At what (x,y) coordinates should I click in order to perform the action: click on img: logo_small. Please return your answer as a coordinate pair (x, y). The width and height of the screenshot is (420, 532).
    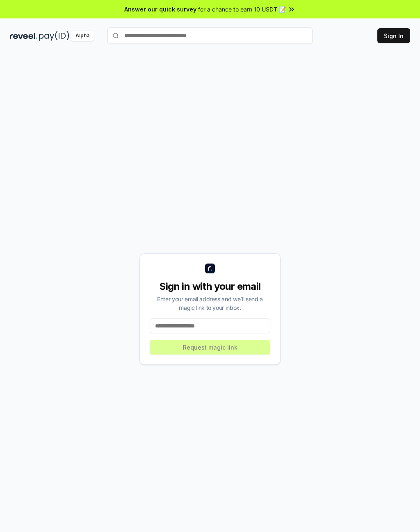
    Looking at the image, I should click on (210, 269).